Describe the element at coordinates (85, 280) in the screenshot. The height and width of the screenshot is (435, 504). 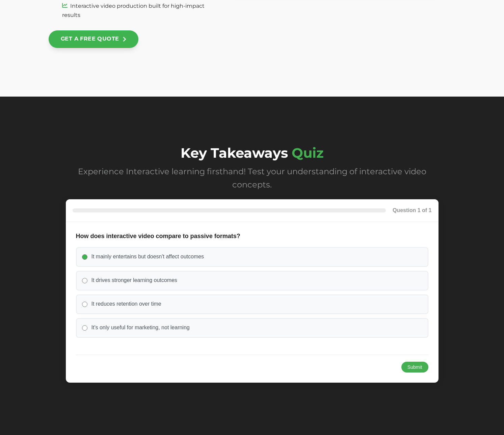
I see `input: It drives stronger learning outcomes` at that location.